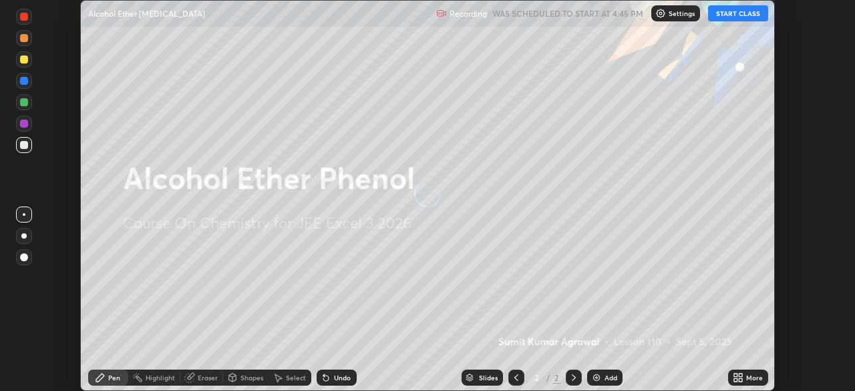 Image resolution: width=855 pixels, height=391 pixels. What do you see at coordinates (468, 13) in the screenshot?
I see `p: Recording` at bounding box center [468, 13].